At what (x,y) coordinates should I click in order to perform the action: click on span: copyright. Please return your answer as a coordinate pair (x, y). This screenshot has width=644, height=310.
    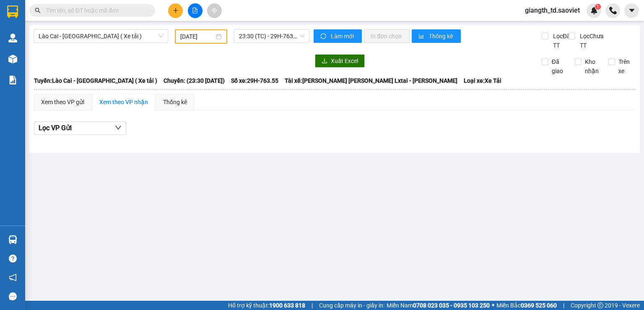
    Looking at the image, I should click on (601, 305).